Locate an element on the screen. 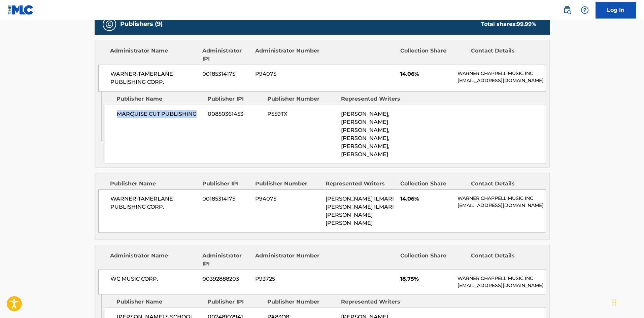 This screenshot has width=644, height=318. img: MLC Logo is located at coordinates (21, 10).